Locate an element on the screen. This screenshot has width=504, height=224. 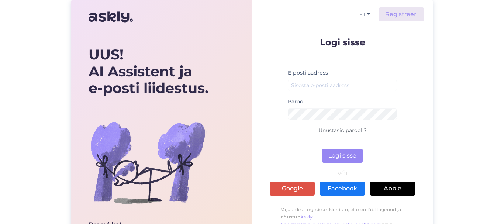
a: Registreeri is located at coordinates (401, 14).